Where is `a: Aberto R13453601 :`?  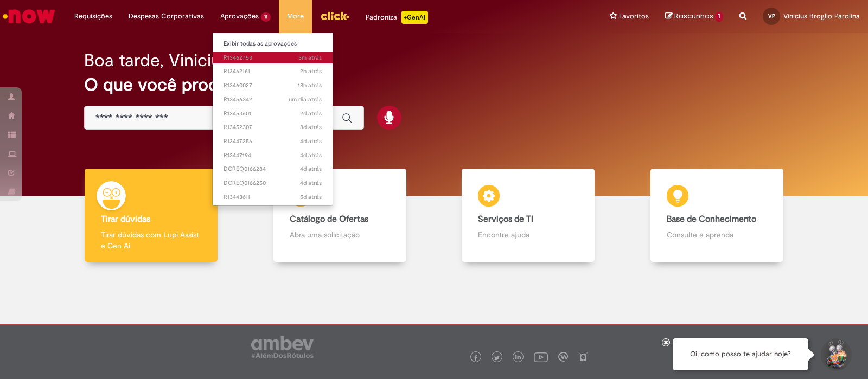
a: Aberto R13453601 : is located at coordinates (273, 114).